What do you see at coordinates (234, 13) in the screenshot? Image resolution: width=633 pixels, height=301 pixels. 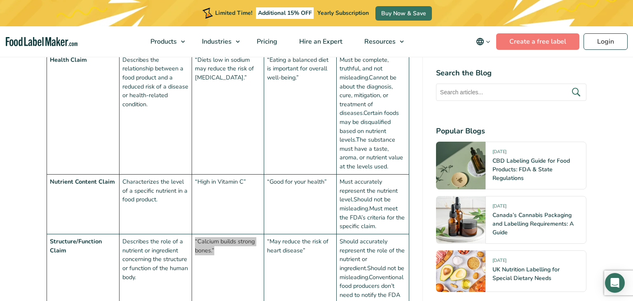 I see `span: Limited Time!` at bounding box center [234, 13].